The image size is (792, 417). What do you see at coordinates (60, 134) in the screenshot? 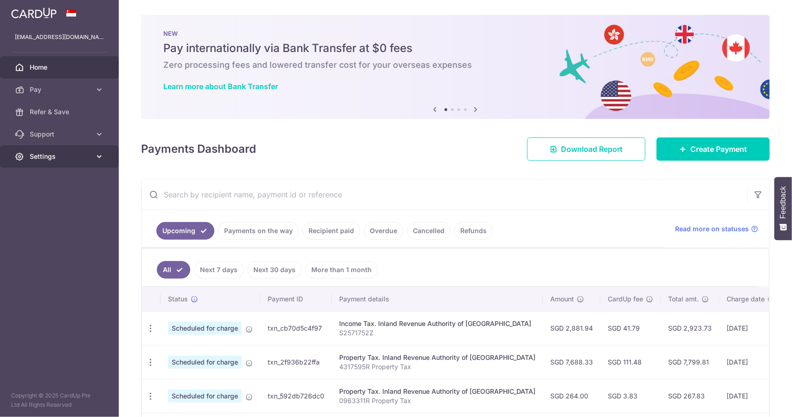
I see `span: Support` at bounding box center [60, 134].